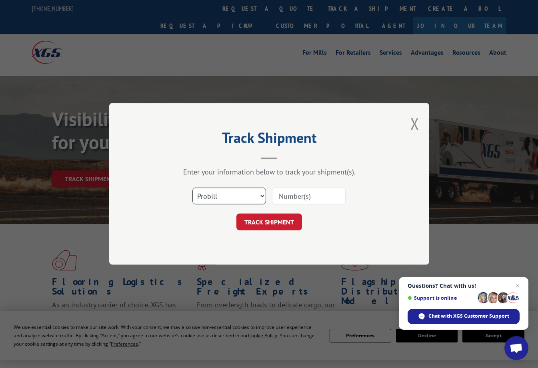  I want to click on div: Open chat, so click(516, 349).